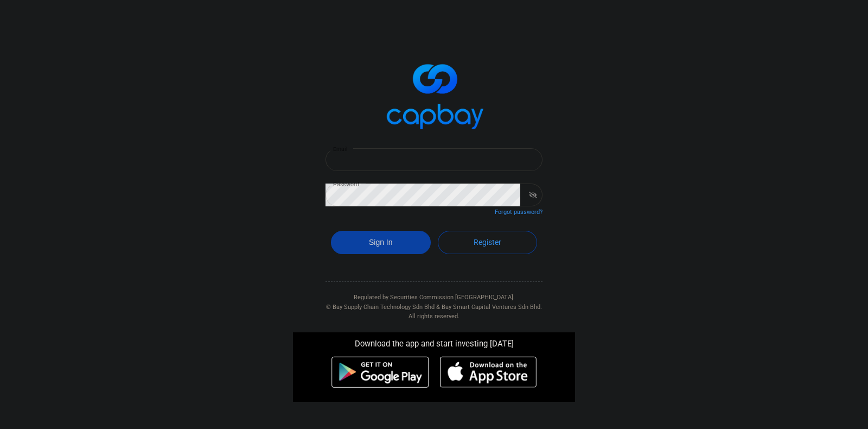  Describe the element at coordinates (346, 184) in the screenshot. I see `label: Password` at that location.